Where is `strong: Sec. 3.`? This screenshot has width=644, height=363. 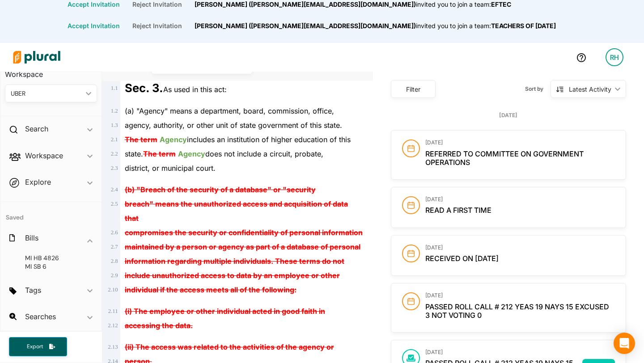
strong: Sec. 3. is located at coordinates (144, 88).